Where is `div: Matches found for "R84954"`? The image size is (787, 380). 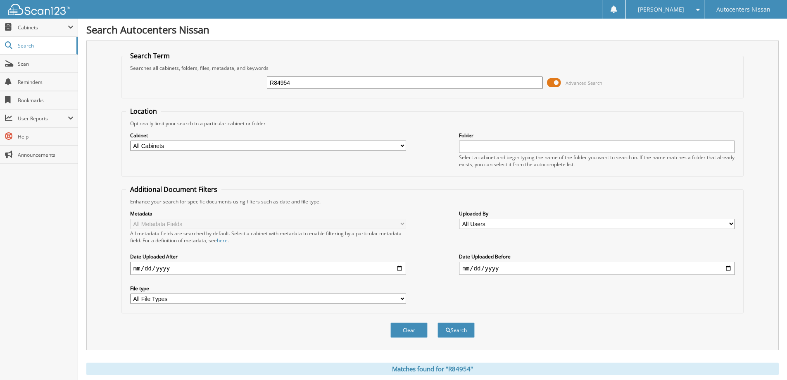 div: Matches found for "R84954" is located at coordinates (432, 368).